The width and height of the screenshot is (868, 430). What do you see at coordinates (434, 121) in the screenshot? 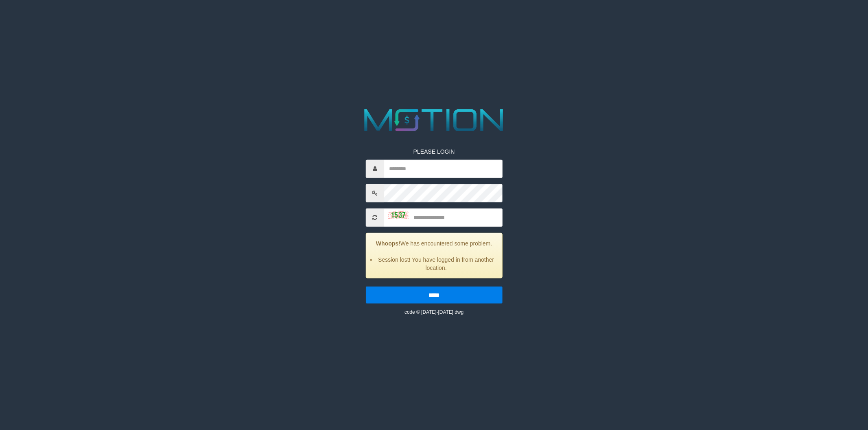
I see `img: MOTION_logo.png` at bounding box center [434, 121].